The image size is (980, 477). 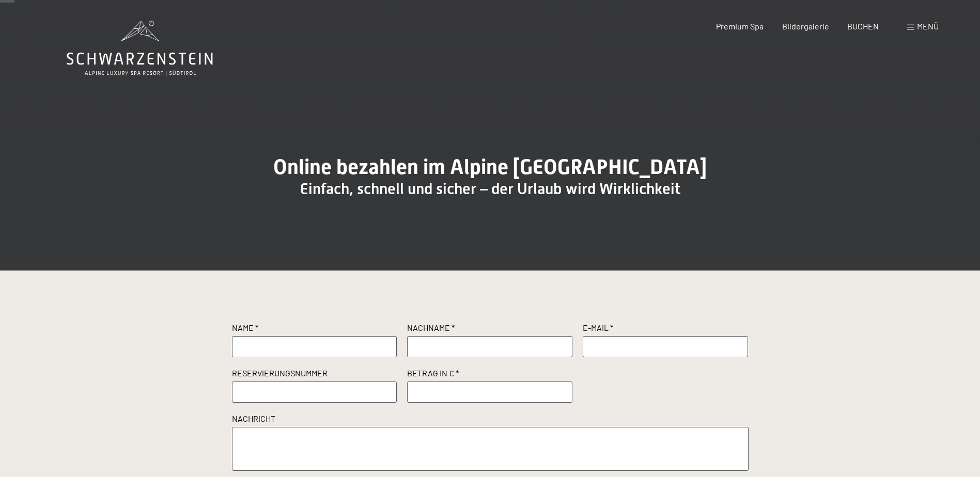 What do you see at coordinates (490, 329) in the screenshot?
I see `label: Nachname *` at bounding box center [490, 329].